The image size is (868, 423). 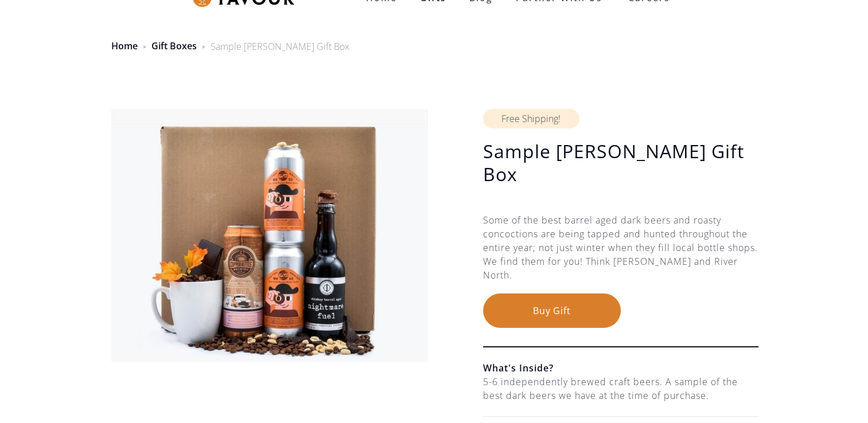 I want to click on div: Free Shipping!, so click(x=532, y=119).